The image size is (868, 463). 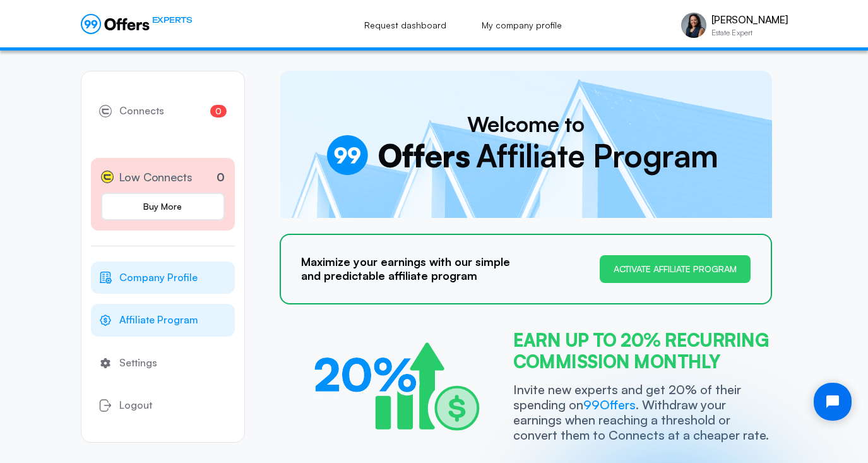 I want to click on img: logo, so click(x=347, y=155).